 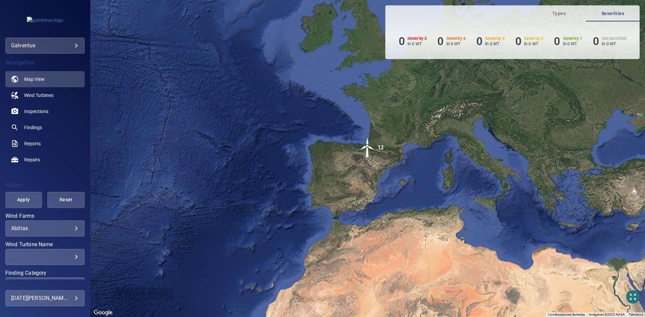 What do you see at coordinates (380, 148) in the screenshot?
I see `div: 12` at bounding box center [380, 148].